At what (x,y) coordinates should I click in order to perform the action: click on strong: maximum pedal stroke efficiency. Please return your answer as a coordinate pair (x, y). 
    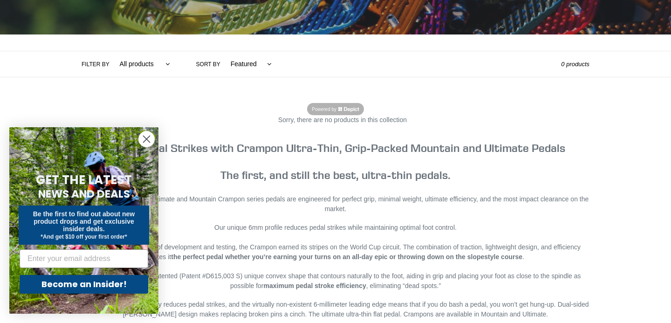
    Looking at the image, I should click on (315, 285).